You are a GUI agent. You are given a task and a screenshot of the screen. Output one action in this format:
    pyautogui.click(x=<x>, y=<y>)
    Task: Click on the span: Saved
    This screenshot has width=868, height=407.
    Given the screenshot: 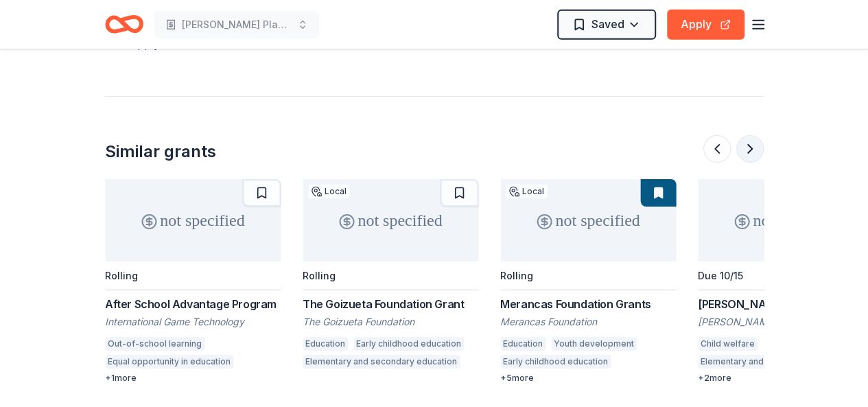 What is the action you would take?
    pyautogui.click(x=608, y=24)
    